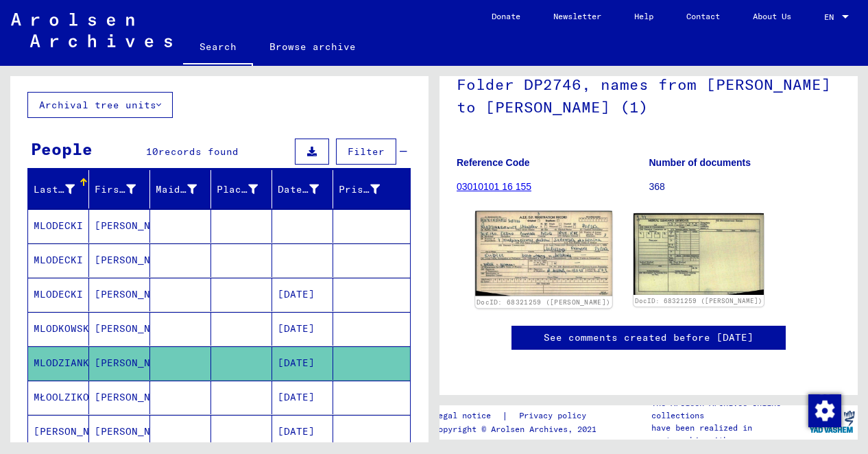  I want to click on mat-cell: MŁOOLZIKOWSKI, so click(58, 398).